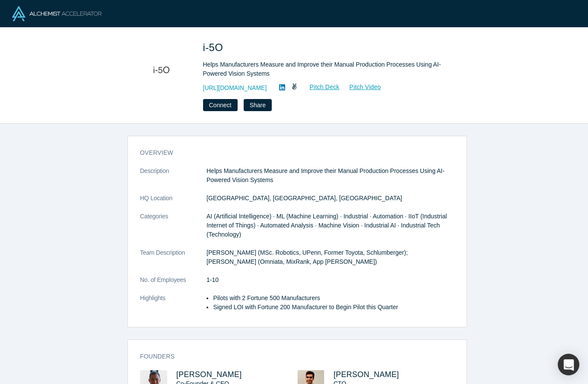 The image size is (588, 384). Describe the element at coordinates (327, 225) in the screenshot. I see `span: AI (Artificial Intelligence) · ML (Machine Learning) · Industrial · Automation · IIoT (Industrial...` at that location.